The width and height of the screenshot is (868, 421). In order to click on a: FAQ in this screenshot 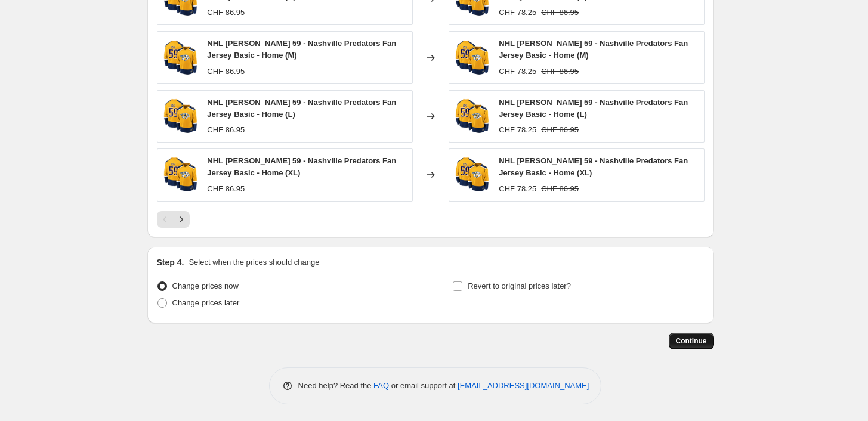, I will do `click(382, 385)`.